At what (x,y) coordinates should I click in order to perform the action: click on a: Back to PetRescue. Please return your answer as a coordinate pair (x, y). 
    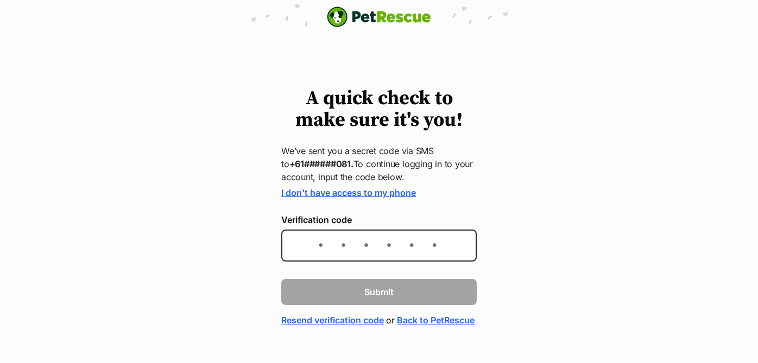
    Looking at the image, I should click on (436, 320).